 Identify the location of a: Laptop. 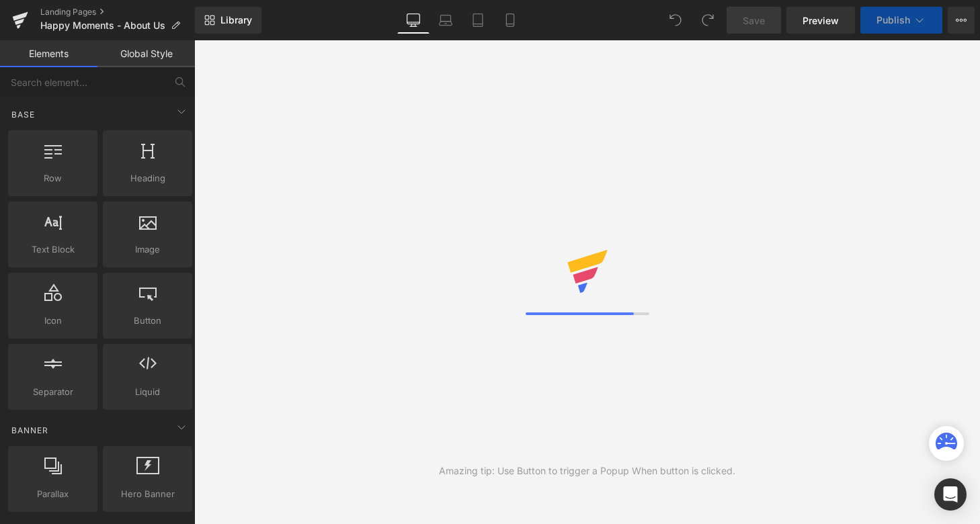
(445, 20).